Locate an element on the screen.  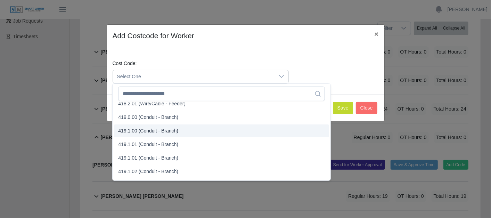
span: 418.2.01 (Wire/Cable - Feeder) is located at coordinates (152, 104).